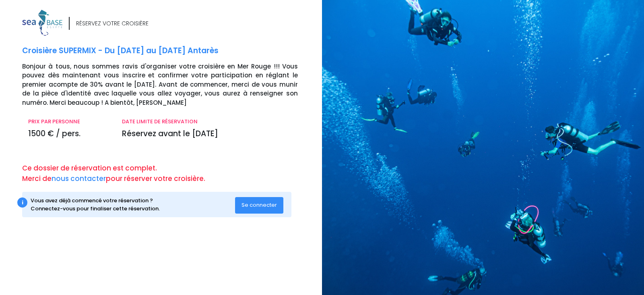 Image resolution: width=644 pixels, height=295 pixels. What do you see at coordinates (22, 202) in the screenshot?
I see `div: i` at bounding box center [22, 202].